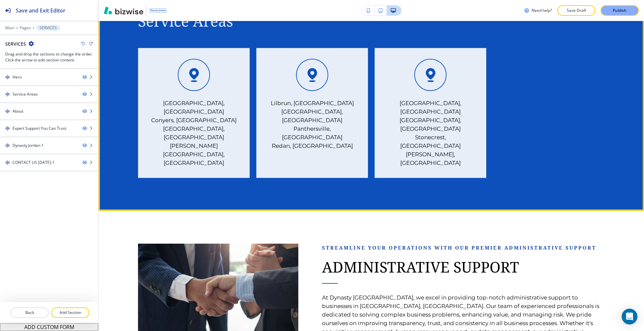  What do you see at coordinates (48, 28) in the screenshot?
I see `button: SERVICES` at bounding box center [48, 28].